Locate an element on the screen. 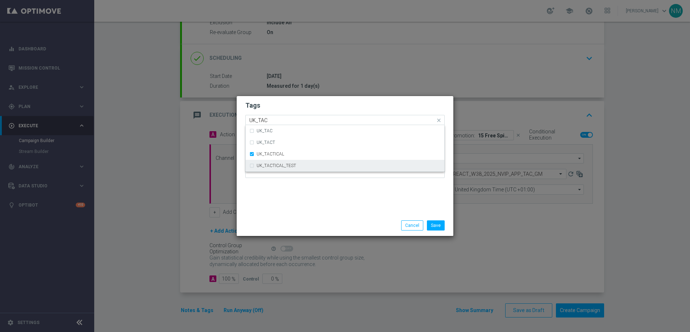  ng-dropdown-panel: Options list is located at coordinates (345, 148).